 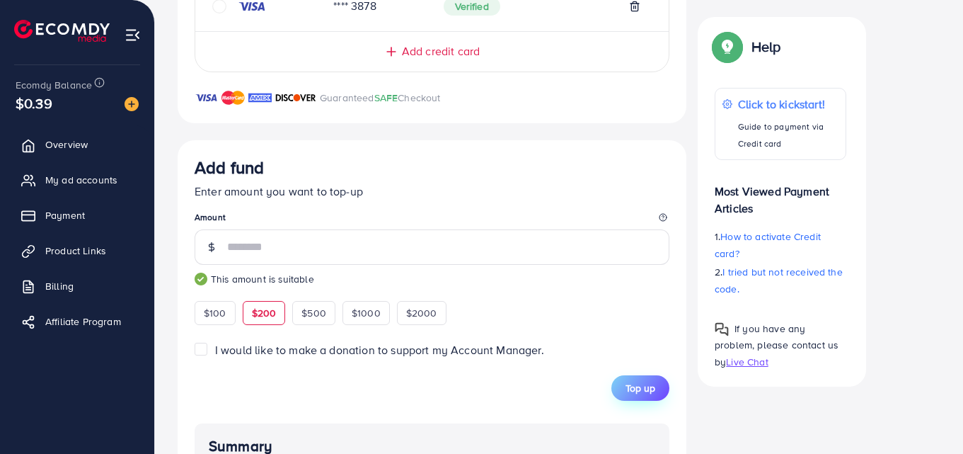 What do you see at coordinates (314, 313) in the screenshot?
I see `span: $500` at bounding box center [314, 313].